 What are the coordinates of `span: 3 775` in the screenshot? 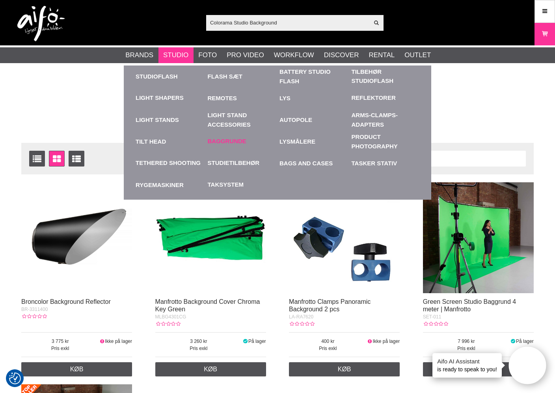 It's located at (60, 341).